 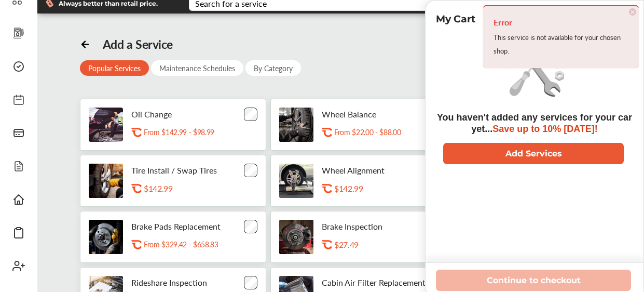 What do you see at coordinates (106, 125) in the screenshot?
I see `img: oil-change-thumb.jpg` at bounding box center [106, 125].